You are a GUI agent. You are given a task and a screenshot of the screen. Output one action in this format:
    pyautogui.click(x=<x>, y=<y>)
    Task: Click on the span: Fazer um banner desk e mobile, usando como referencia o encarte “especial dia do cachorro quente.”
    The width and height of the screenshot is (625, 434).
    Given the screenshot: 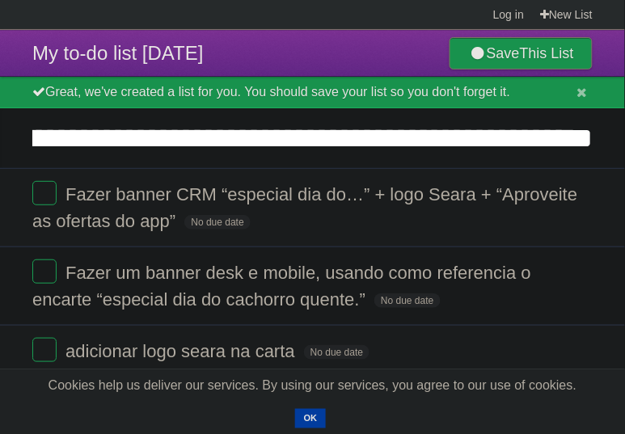 What is the action you would take?
    pyautogui.click(x=281, y=286)
    